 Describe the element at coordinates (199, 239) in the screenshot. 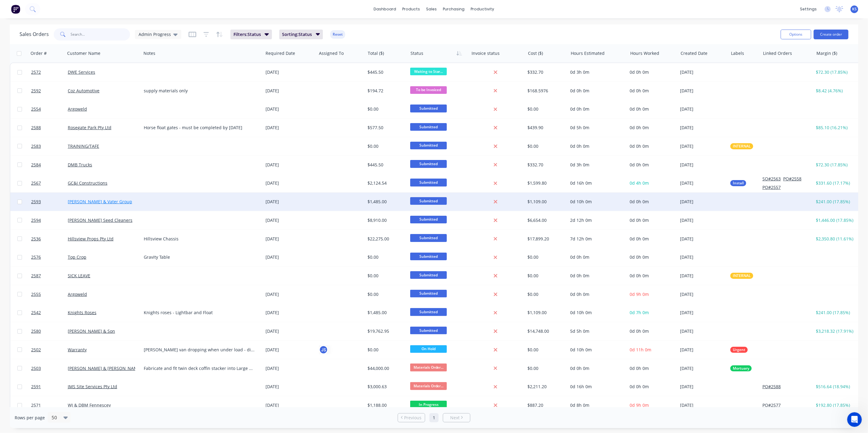

I see `div: Hillsview Chassis` at that location.